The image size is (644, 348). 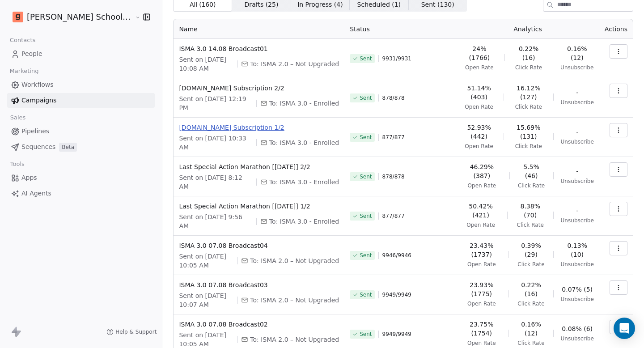 I want to click on span: 46.29% (387), so click(x=482, y=171).